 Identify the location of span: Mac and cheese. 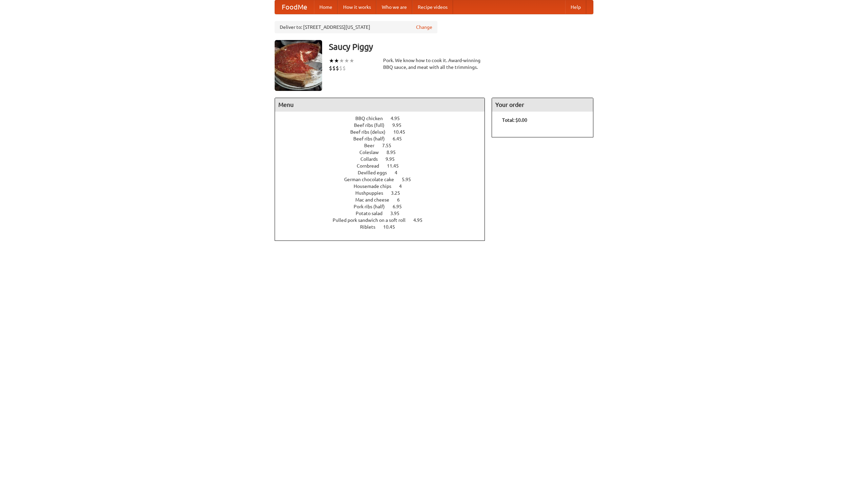
(376, 200).